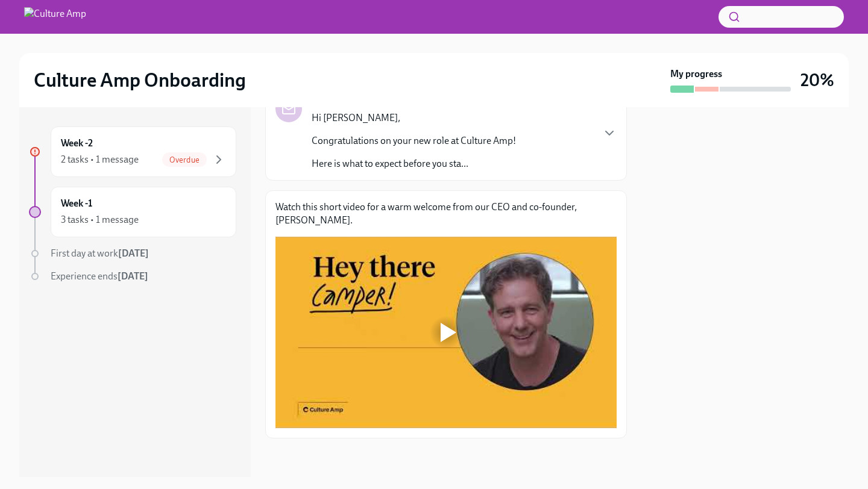 The height and width of the screenshot is (489, 868). Describe the element at coordinates (76, 143) in the screenshot. I see `h6: Week -2` at that location.